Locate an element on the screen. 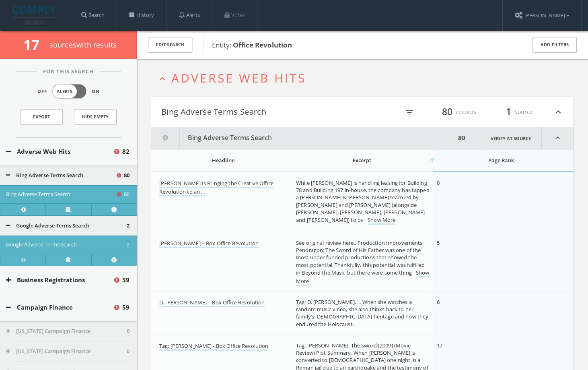  span: See original review here.. Production Improvements. Pendragon: The Sword of His Father was one of... is located at coordinates (360, 258).